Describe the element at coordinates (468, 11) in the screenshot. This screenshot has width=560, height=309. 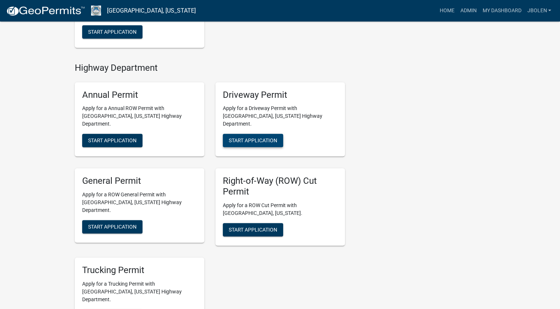
I see `a: Admin` at that location.